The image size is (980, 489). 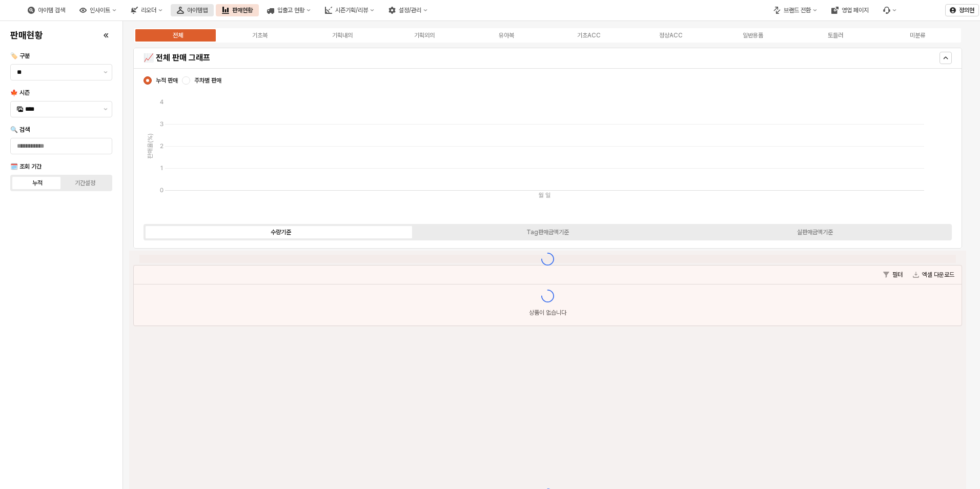 What do you see at coordinates (280, 232) in the screenshot?
I see `label: 수량기준` at bounding box center [280, 232].